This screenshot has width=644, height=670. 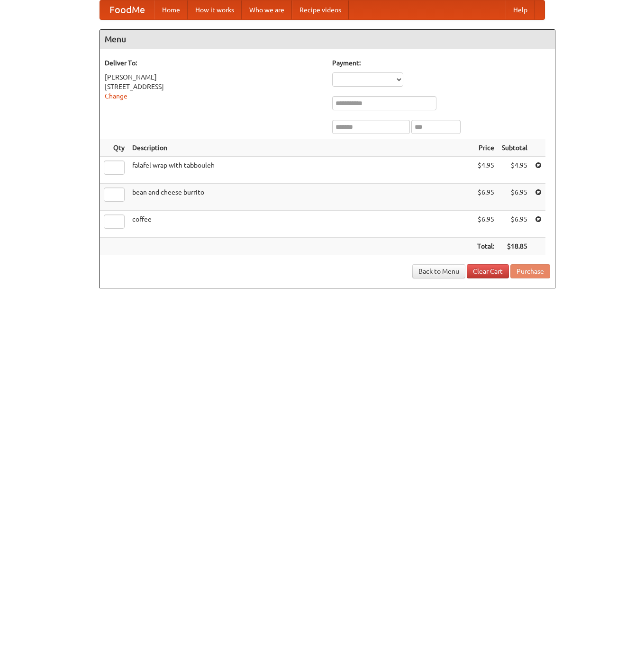 What do you see at coordinates (514, 148) in the screenshot?
I see `th: Subtotal` at bounding box center [514, 148].